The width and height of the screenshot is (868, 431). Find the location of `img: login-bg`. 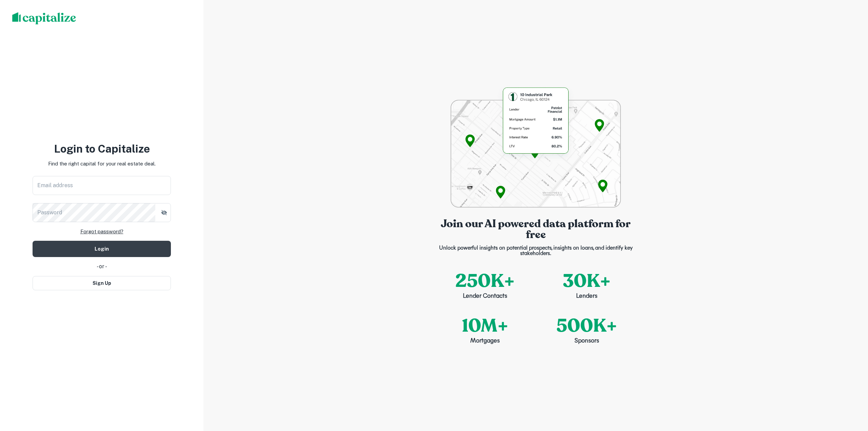

img: login-bg is located at coordinates (536, 146).